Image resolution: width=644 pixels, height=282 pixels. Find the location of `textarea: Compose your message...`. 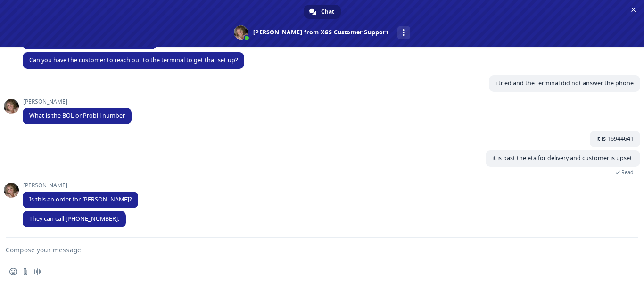

textarea: Compose your message... is located at coordinates (310, 250).